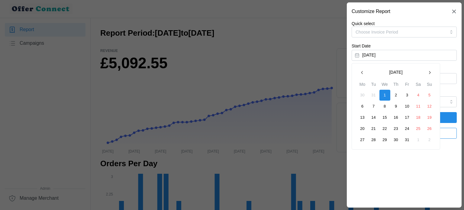  I want to click on button: 3 January 2025, so click(407, 95).